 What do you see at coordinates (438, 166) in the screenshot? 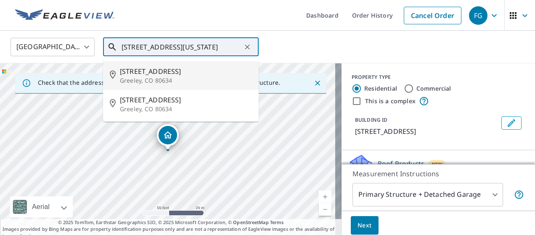
I see `div: Roof ProductsNew` at bounding box center [438, 166].